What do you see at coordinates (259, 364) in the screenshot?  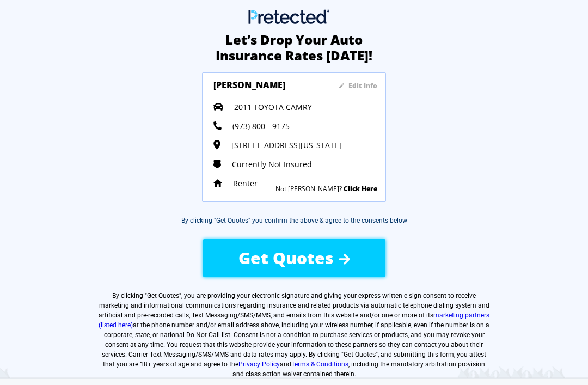 I see `a: Privacy Policy` at bounding box center [259, 364].